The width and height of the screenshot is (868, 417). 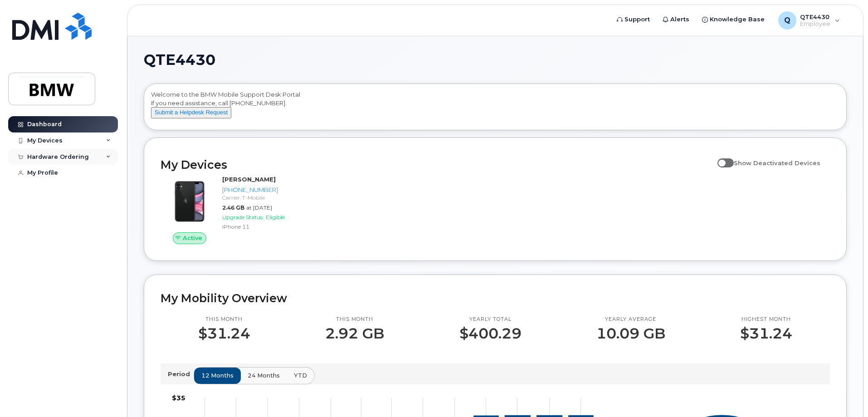 I want to click on span: 2.46 GB, so click(x=233, y=208).